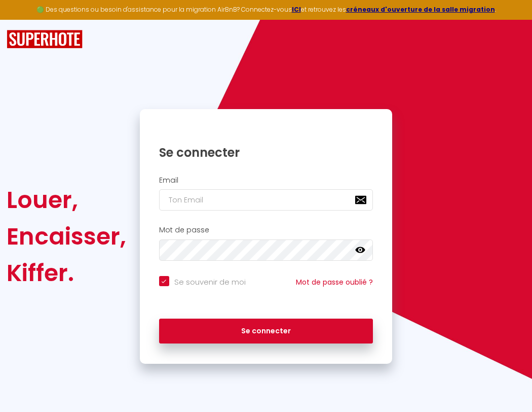  I want to click on a: créneaux d'ouverture de la salle migration, so click(421, 9).